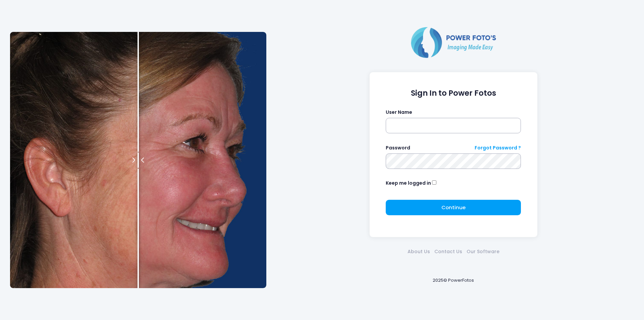  Describe the element at coordinates (454, 42) in the screenshot. I see `img: Logo` at that location.